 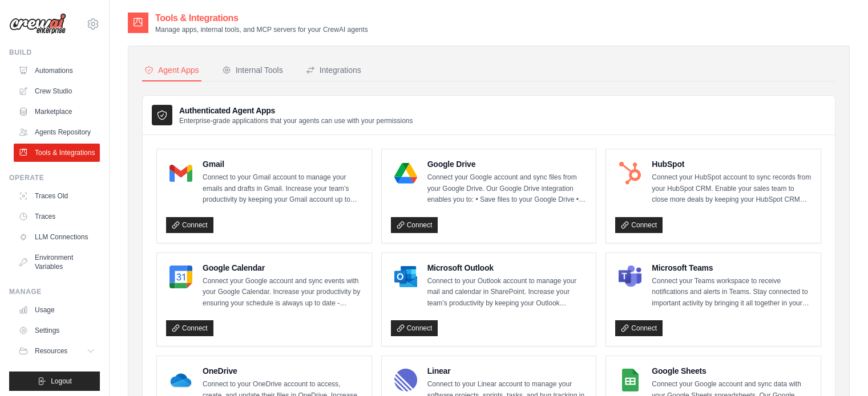 I want to click on div: Build, so click(x=54, y=53).